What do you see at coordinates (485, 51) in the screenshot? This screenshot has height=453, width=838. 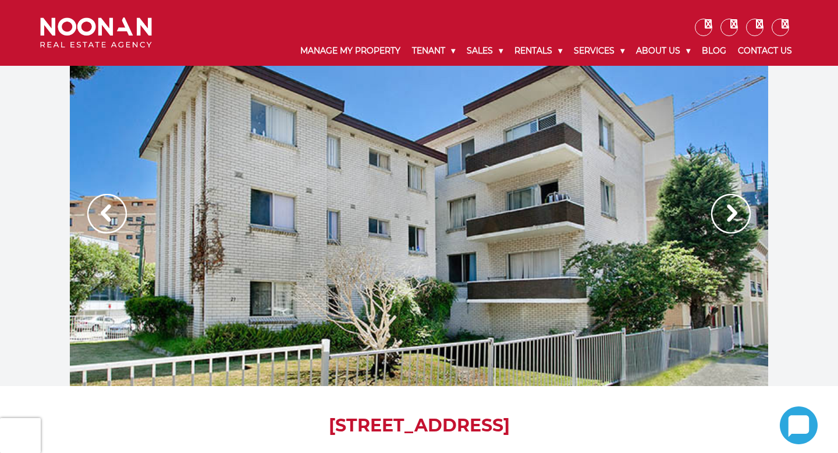 I see `a: Sales` at bounding box center [485, 51].